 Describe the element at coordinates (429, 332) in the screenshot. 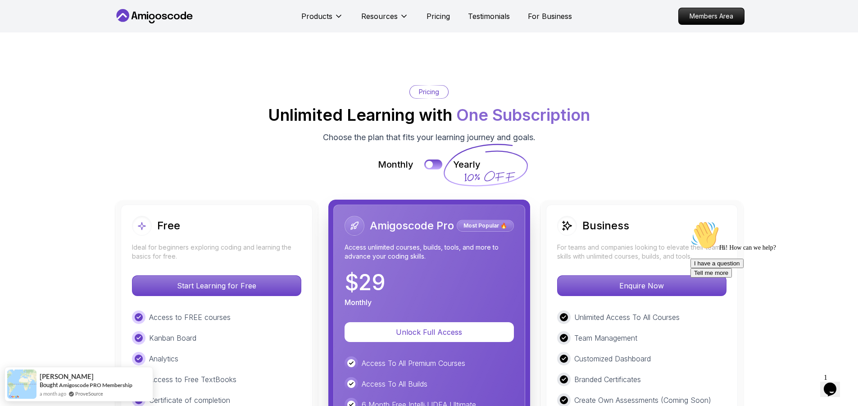

I see `p: Unlock Full Access` at that location.